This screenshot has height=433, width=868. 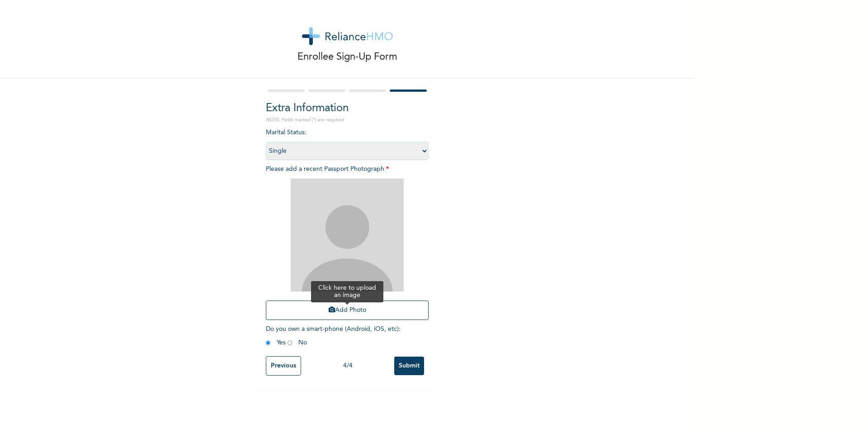 I want to click on span: Do you own a smart-phone (Android, iOS, etc) : Yes No, so click(x=333, y=336).